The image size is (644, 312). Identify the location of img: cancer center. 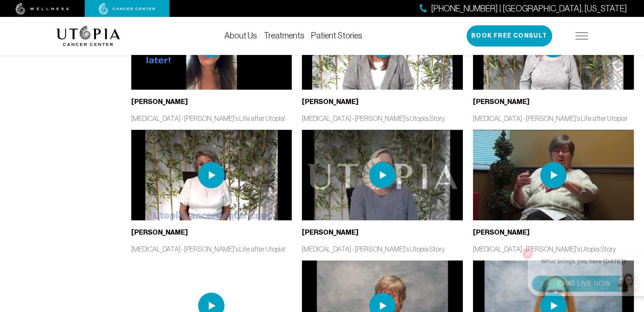
(127, 9).